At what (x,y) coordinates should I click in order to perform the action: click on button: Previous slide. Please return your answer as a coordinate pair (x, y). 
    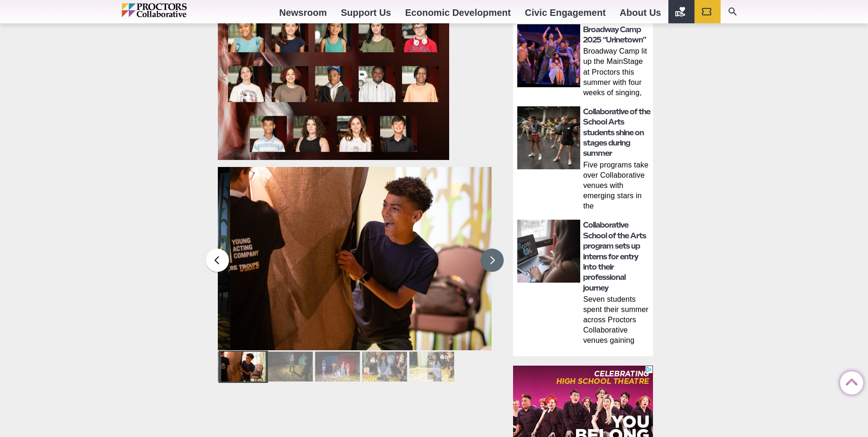
    Looking at the image, I should click on (217, 260).